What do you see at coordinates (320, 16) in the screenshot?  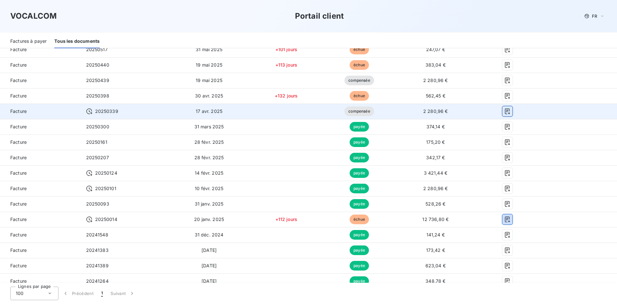 I see `h3: Portail client` at bounding box center [320, 16].